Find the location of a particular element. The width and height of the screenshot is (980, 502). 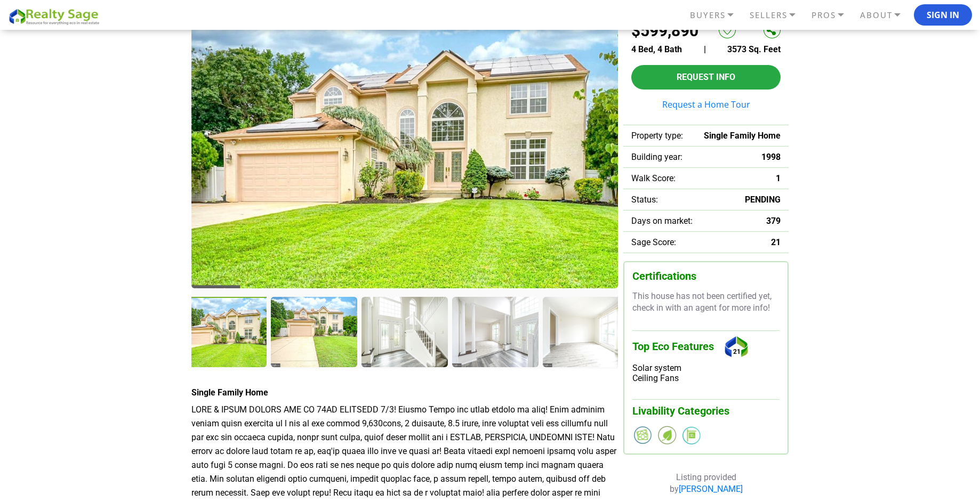

button: Sign In is located at coordinates (943, 15).